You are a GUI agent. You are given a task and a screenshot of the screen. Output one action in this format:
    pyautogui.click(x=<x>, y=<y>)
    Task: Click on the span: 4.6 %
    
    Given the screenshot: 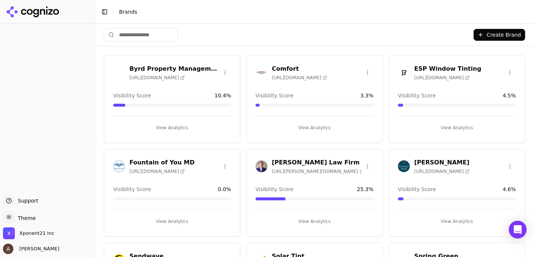 What is the action you would take?
    pyautogui.click(x=509, y=189)
    